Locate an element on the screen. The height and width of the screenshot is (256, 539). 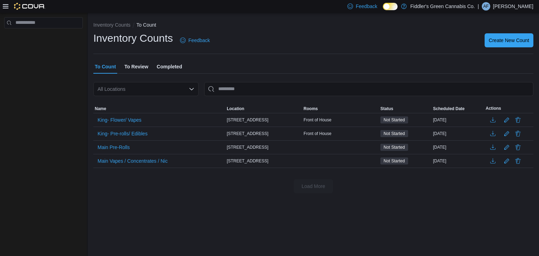
button: Status is located at coordinates (405, 109).